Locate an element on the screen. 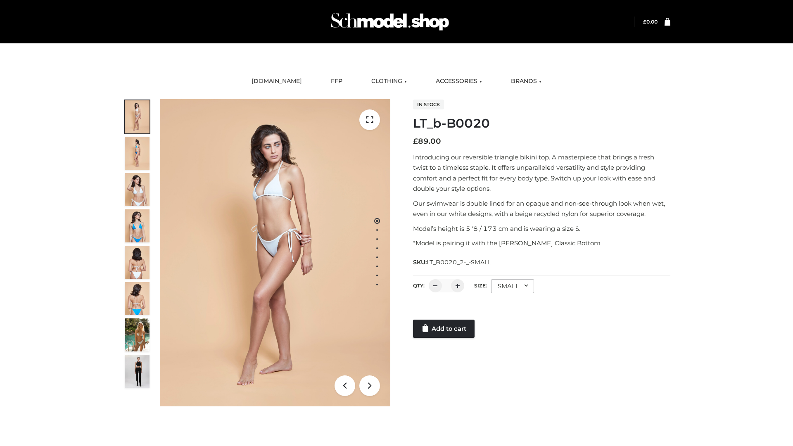  a: FFP is located at coordinates (337, 81).